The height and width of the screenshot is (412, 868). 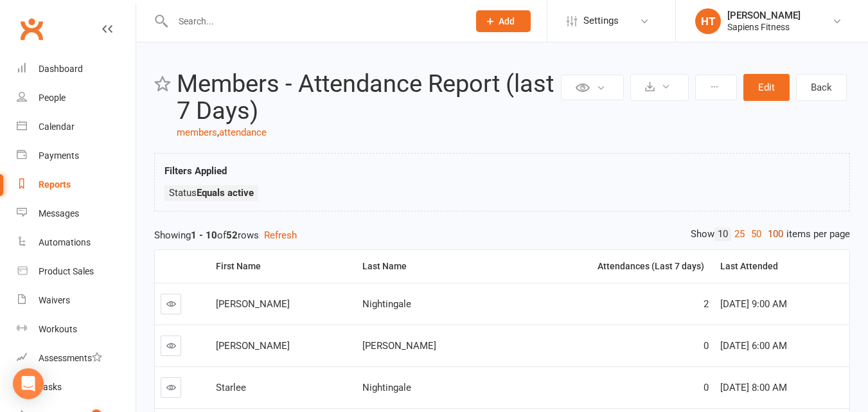 I want to click on a: 50, so click(x=757, y=234).